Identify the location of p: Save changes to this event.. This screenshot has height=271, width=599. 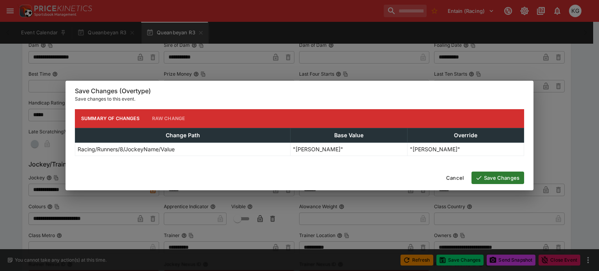
(300, 99).